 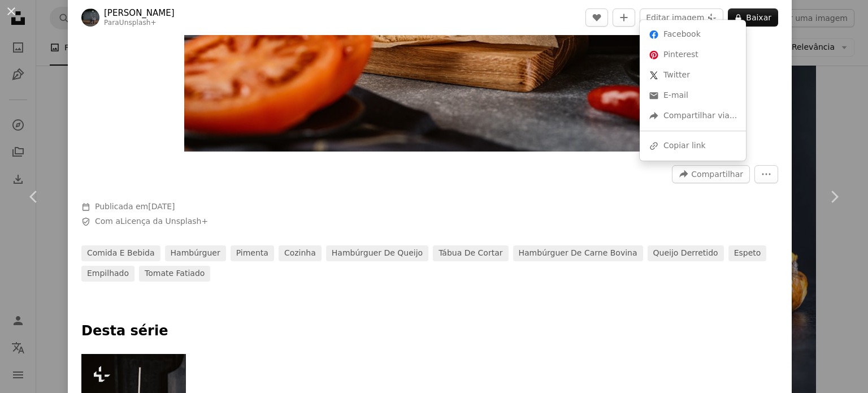 I want to click on div: Compartilhar via..., so click(x=693, y=116).